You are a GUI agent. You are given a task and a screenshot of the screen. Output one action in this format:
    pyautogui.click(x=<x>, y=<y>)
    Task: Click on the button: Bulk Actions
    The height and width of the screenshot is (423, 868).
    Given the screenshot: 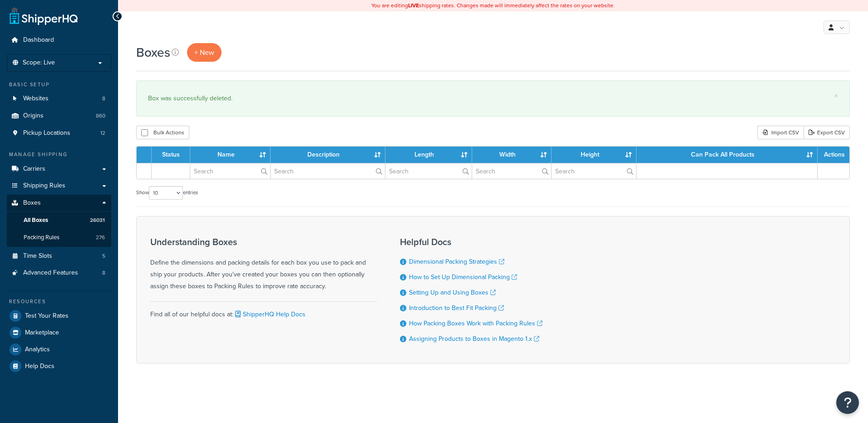 What is the action you would take?
    pyautogui.click(x=163, y=133)
    